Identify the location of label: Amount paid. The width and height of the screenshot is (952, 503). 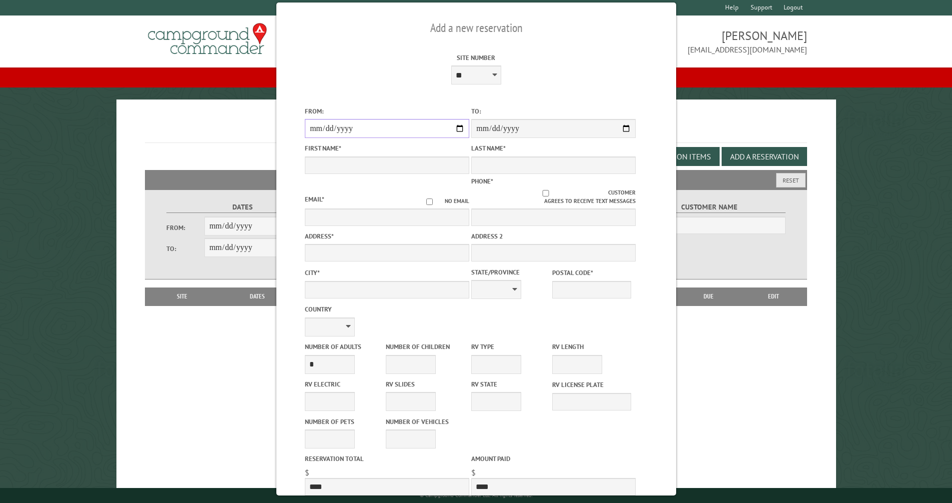
(553, 458).